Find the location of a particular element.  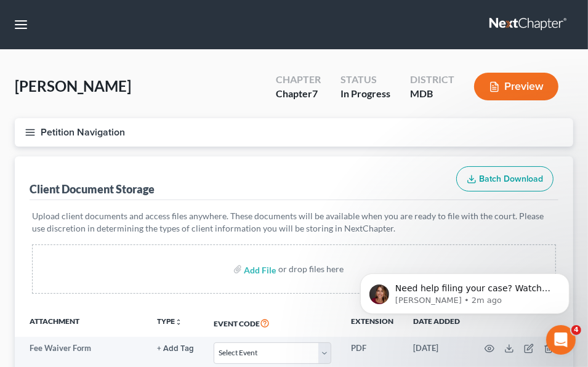

span: 7 is located at coordinates (315, 93).